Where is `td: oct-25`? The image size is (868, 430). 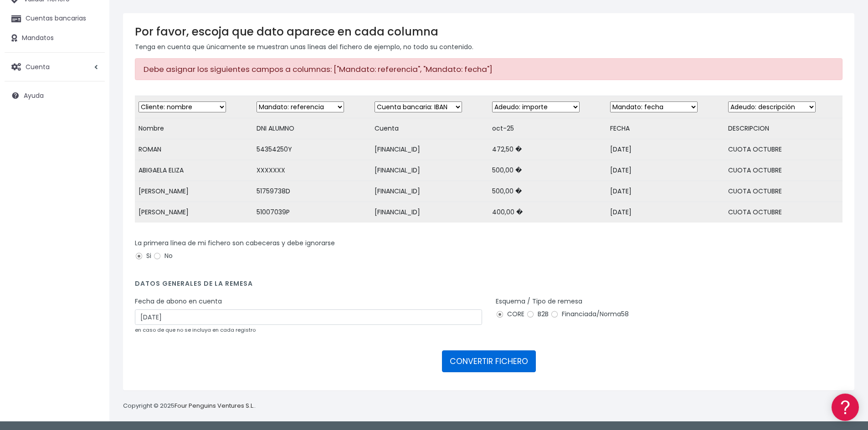 td: oct-25 is located at coordinates (547, 128).